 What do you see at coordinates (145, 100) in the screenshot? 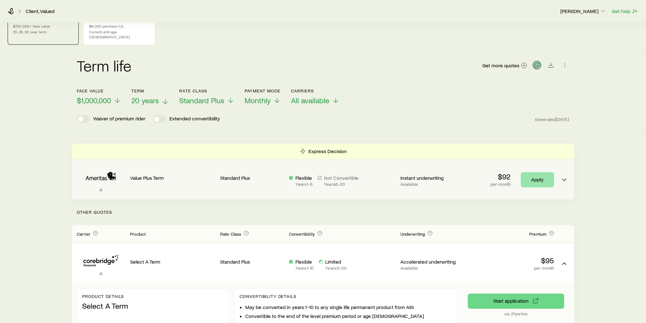
I see `span: 20 years` at bounding box center [145, 100].